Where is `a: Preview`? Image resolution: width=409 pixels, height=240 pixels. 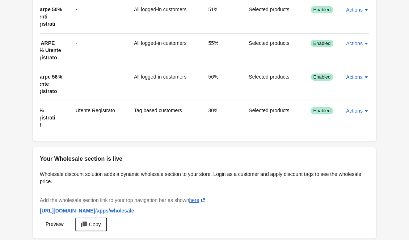
a: Preview is located at coordinates (55, 224).